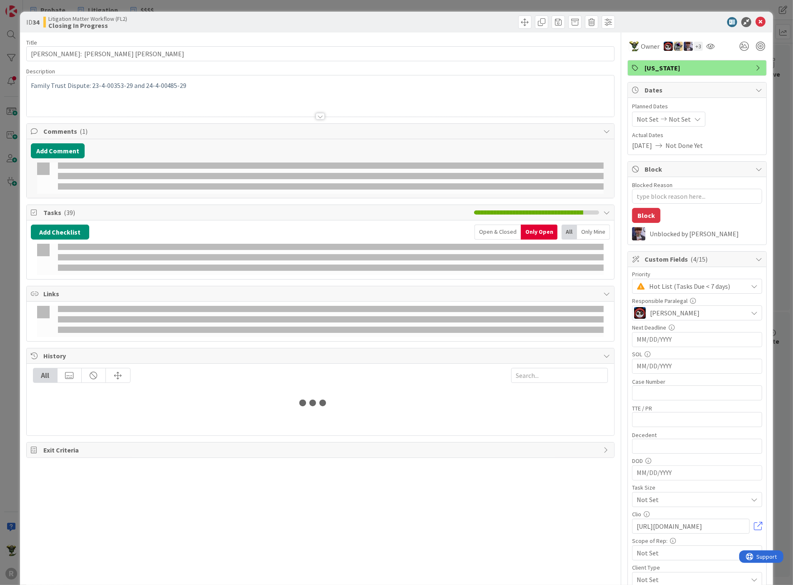  I want to click on span: ( 1 ), so click(83, 131).